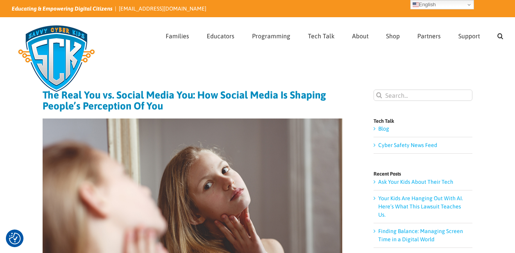  Describe the element at coordinates (469, 35) in the screenshot. I see `a: Support` at that location.